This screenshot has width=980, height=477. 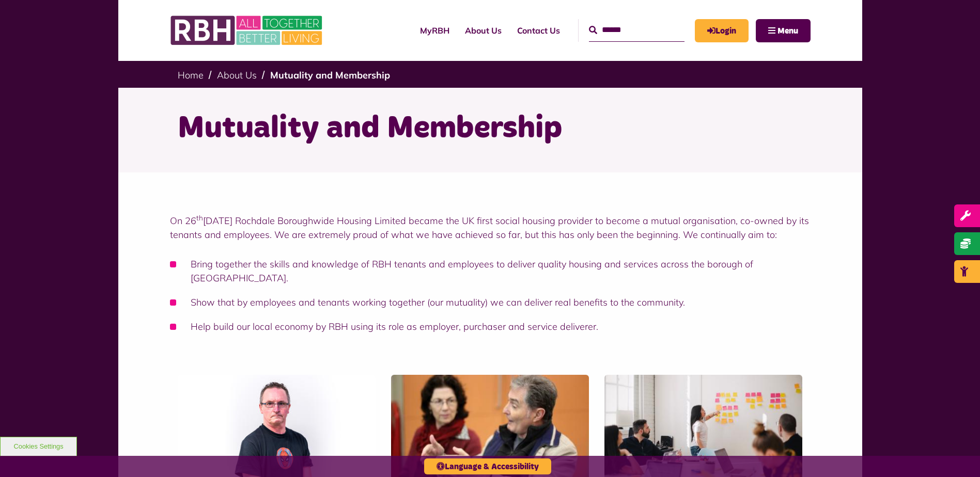 What do you see at coordinates (490, 271) in the screenshot?
I see `li: Bring together the skills and knowledge of RBH tenants and employees to deliver quality housing a...` at bounding box center [490, 271].